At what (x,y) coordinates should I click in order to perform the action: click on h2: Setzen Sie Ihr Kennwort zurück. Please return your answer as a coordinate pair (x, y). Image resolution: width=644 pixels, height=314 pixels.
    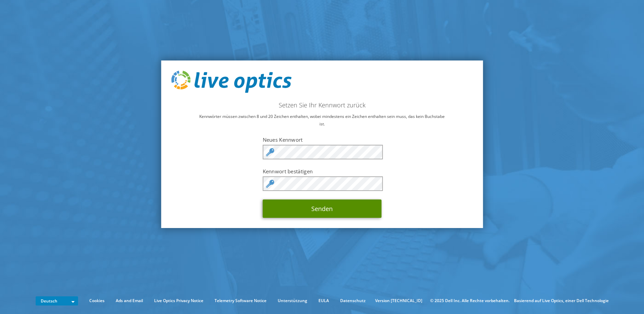
    Looking at the image, I should click on (322, 105).